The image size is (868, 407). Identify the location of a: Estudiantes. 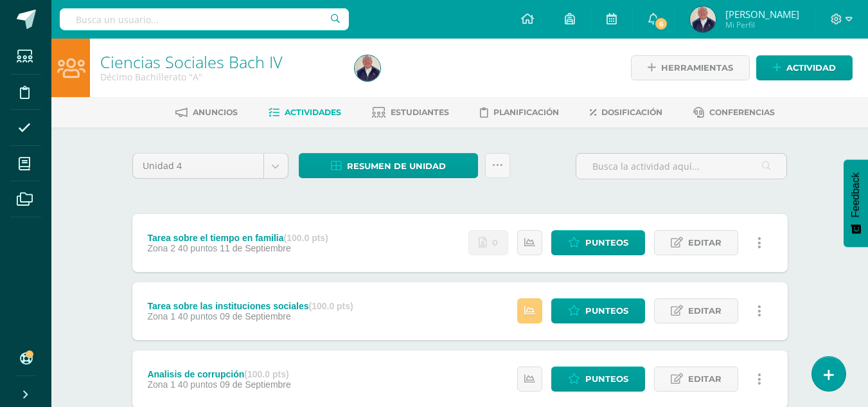
(410, 113).